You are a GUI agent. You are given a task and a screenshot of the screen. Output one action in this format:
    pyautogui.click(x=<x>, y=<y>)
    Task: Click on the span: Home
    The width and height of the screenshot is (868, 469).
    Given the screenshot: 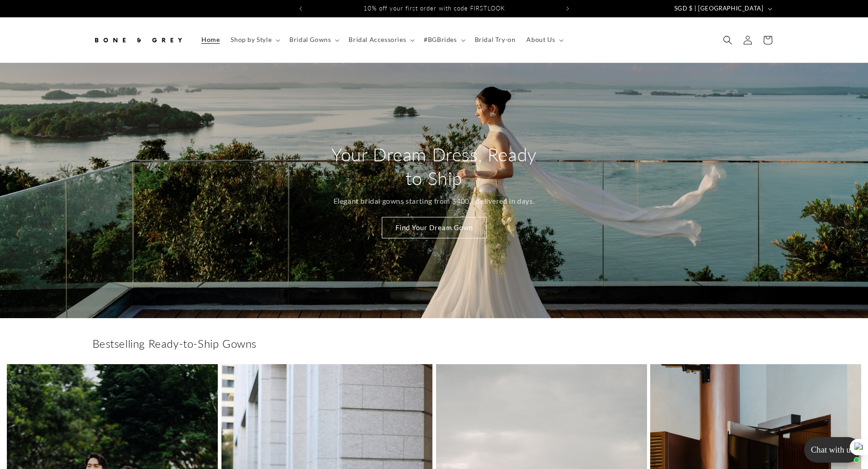 What is the action you would take?
    pyautogui.click(x=210, y=40)
    